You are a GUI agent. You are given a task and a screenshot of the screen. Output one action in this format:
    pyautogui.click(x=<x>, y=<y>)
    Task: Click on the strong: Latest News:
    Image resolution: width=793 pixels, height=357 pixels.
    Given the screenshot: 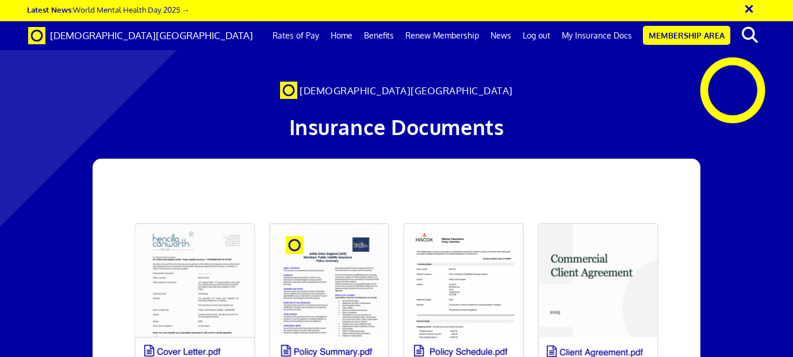 What is the action you would take?
    pyautogui.click(x=50, y=9)
    